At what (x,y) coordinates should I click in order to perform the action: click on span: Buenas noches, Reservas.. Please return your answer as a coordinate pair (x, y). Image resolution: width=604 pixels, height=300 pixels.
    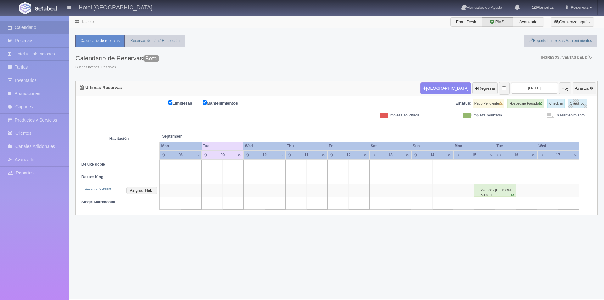
    Looking at the image, I should click on (117, 67).